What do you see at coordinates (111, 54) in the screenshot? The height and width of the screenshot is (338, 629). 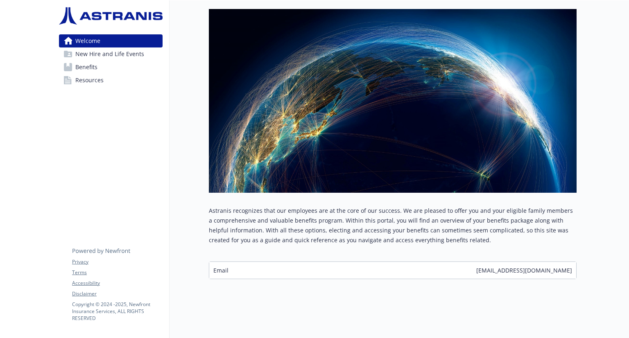 I see `a: New Hire and Life Events` at bounding box center [111, 54].